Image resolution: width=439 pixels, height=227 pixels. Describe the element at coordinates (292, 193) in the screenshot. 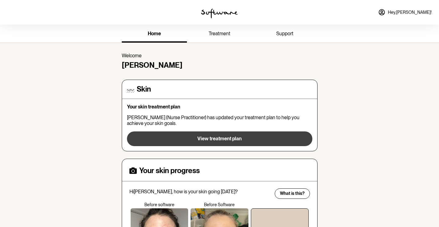

I see `span: What is this?` at that location.